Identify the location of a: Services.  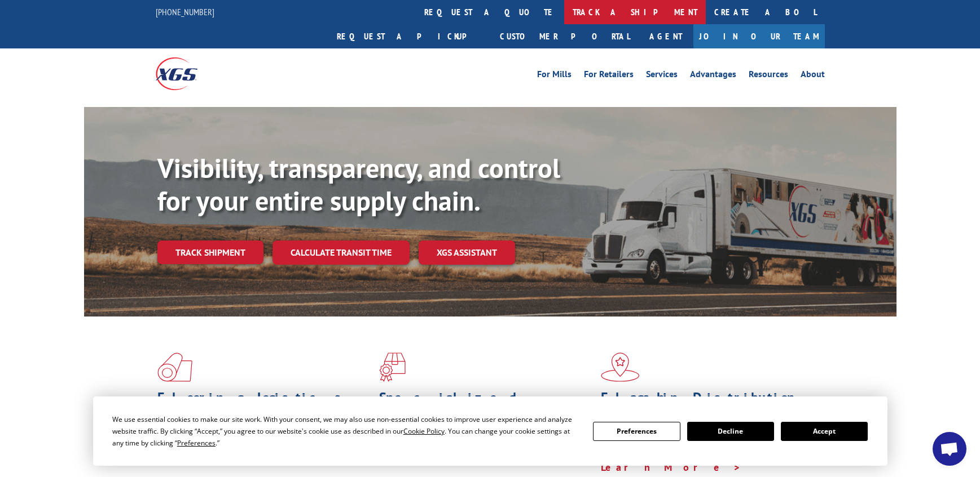
(661, 76).